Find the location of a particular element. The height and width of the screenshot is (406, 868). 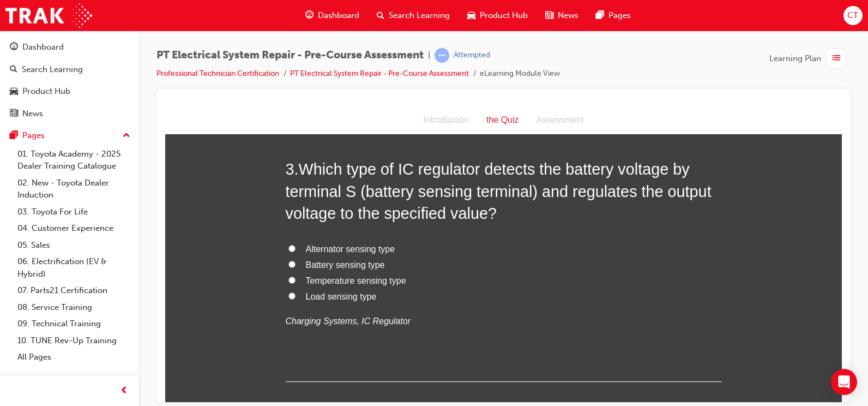

span: Pages is located at coordinates (619, 15).